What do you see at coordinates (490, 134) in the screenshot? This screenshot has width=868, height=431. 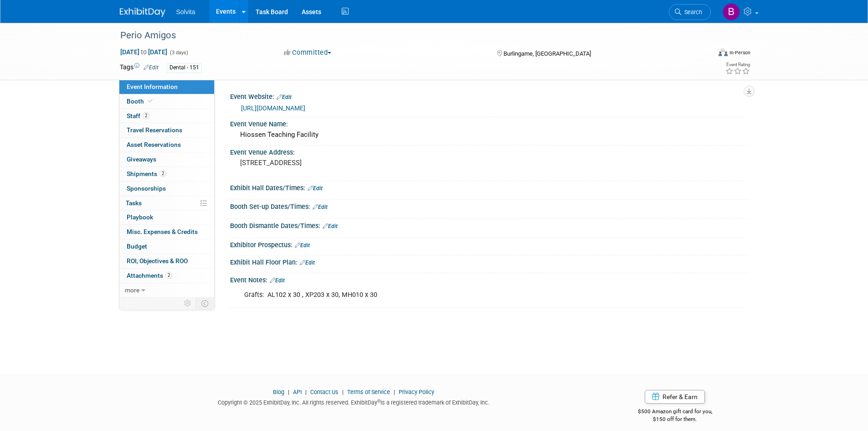 I see `div: Hiossen Teaching Facility` at bounding box center [490, 134].